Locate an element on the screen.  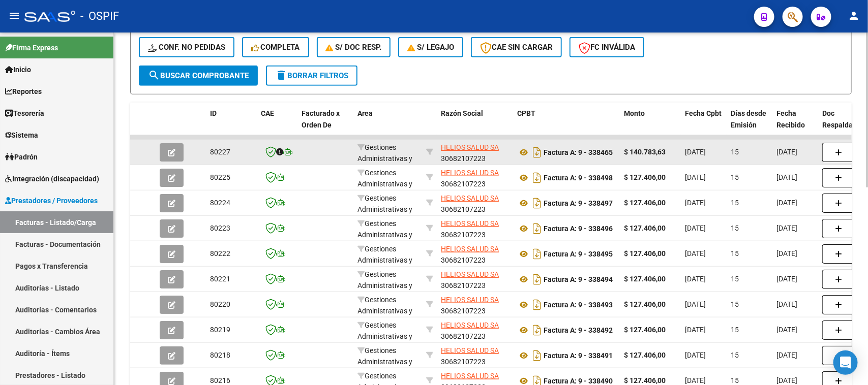
span: 80221 is located at coordinates (220, 279).